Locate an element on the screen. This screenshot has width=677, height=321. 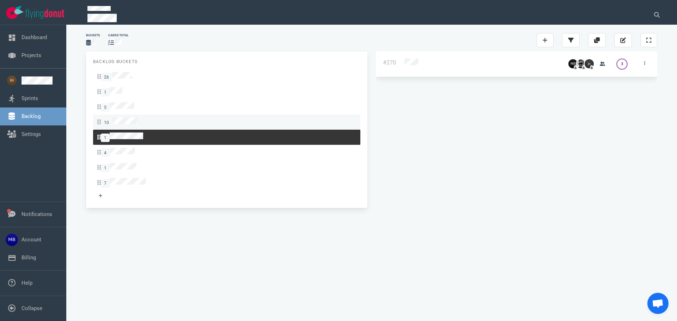
a: 4 is located at coordinates (227, 152).